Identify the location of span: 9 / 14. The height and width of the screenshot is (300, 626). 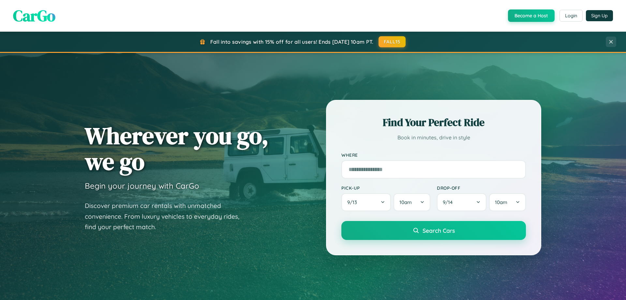
(449, 202).